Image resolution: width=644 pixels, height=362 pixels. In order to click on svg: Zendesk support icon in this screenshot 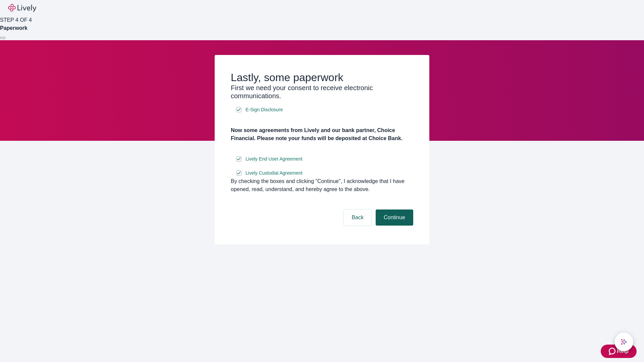, I will do `click(613, 351)`.